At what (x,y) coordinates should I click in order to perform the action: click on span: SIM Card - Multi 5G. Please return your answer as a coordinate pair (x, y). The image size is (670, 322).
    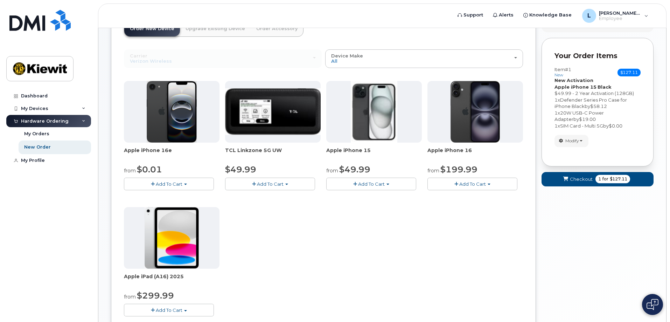
    Looking at the image, I should click on (582, 126).